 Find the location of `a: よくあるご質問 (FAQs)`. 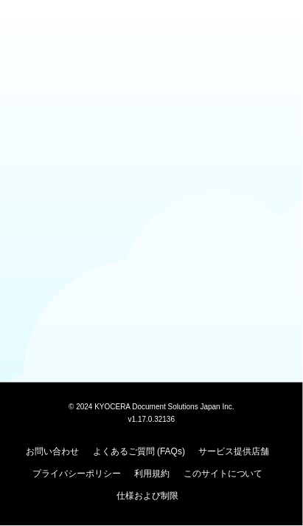

a: よくあるご質問 (FAQs) is located at coordinates (139, 452).